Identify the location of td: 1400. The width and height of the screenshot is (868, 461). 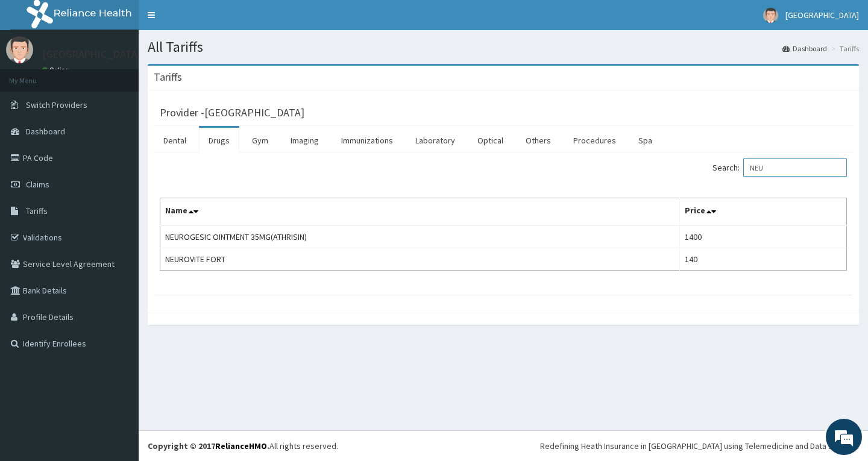
(762, 237).